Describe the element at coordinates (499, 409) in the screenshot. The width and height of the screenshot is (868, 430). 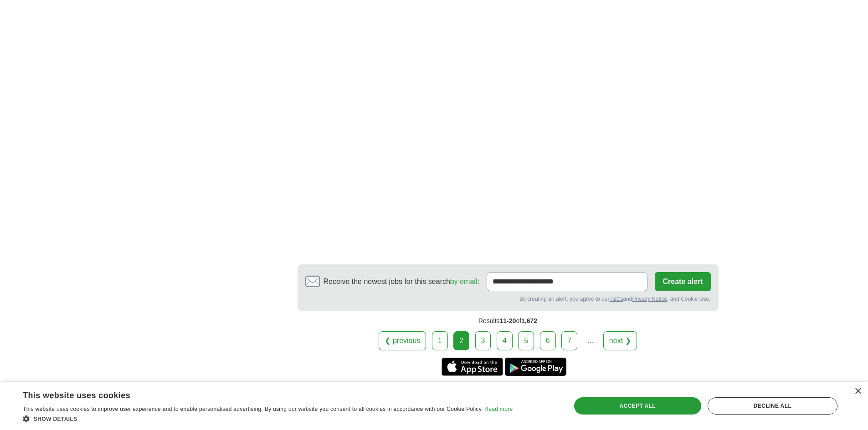
I see `a: Read more, opens a new window` at that location.